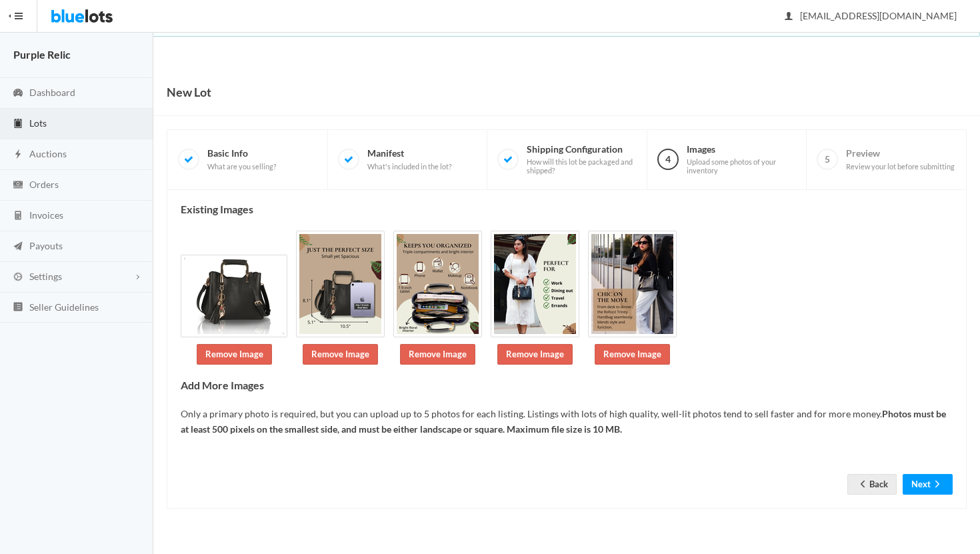  I want to click on img: 2359e6b2-5344-4f88-8409-bcce1bc81641-1734151499.jpg, so click(534, 284).